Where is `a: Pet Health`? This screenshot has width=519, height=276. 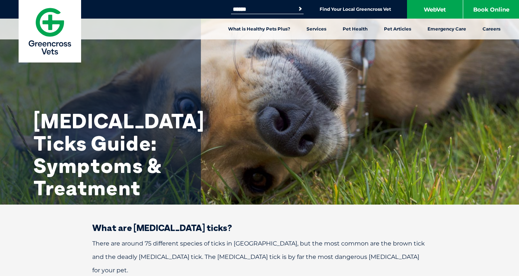 a: Pet Health is located at coordinates (355, 29).